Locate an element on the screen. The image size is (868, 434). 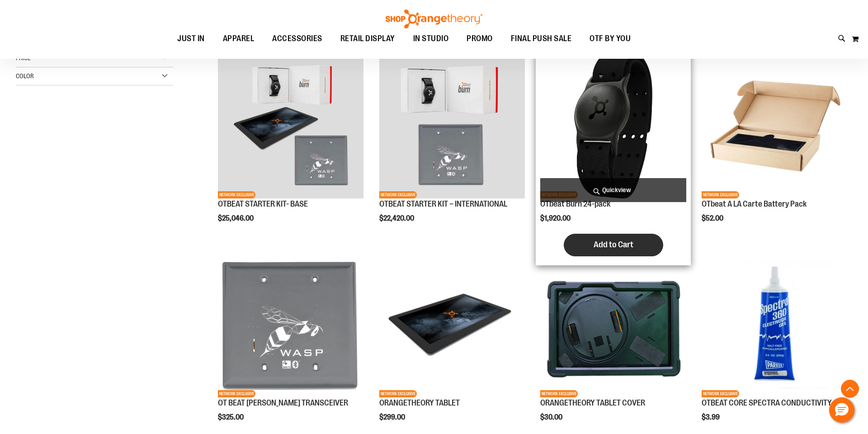
span: $3.99 is located at coordinates (711, 417).